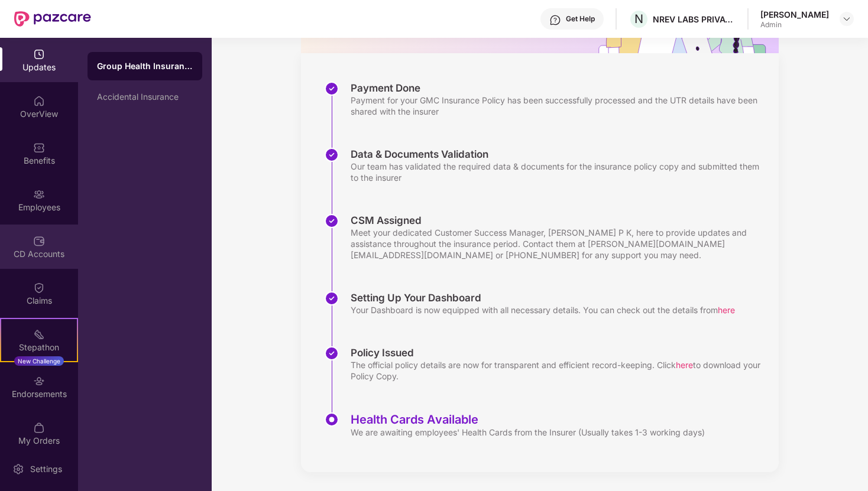  Describe the element at coordinates (39, 381) in the screenshot. I see `img: svg+xml;base64,PHN2ZyBpZD0iRW5kb3JzZW1lbnRzIiB4bWxucz0iaHR0cDovL3d3dy53My5vcmcvMjAwMC9zdmciIHdpZH...` at that location.